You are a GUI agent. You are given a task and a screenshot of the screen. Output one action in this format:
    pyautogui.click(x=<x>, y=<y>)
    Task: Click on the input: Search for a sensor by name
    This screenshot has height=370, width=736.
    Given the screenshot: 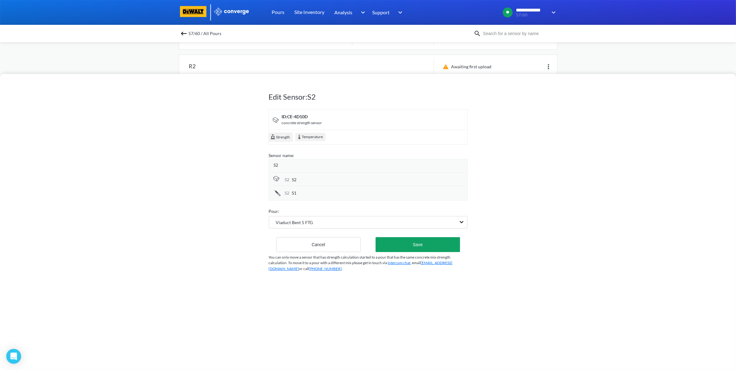 What is the action you would take?
    pyautogui.click(x=519, y=34)
    